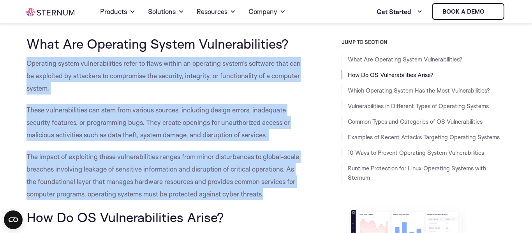 The image size is (532, 233). What do you see at coordinates (400, 12) in the screenshot?
I see `a: Get Started` at bounding box center [400, 12].